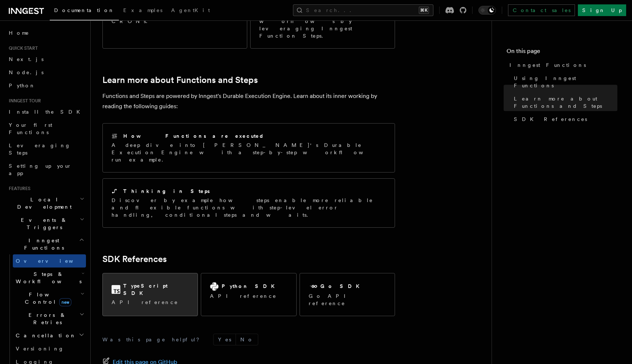 Image resolution: width=632 pixels, height=364 pixels. What do you see at coordinates (342, 286) in the screenshot?
I see `h2: Go SDK` at bounding box center [342, 286].